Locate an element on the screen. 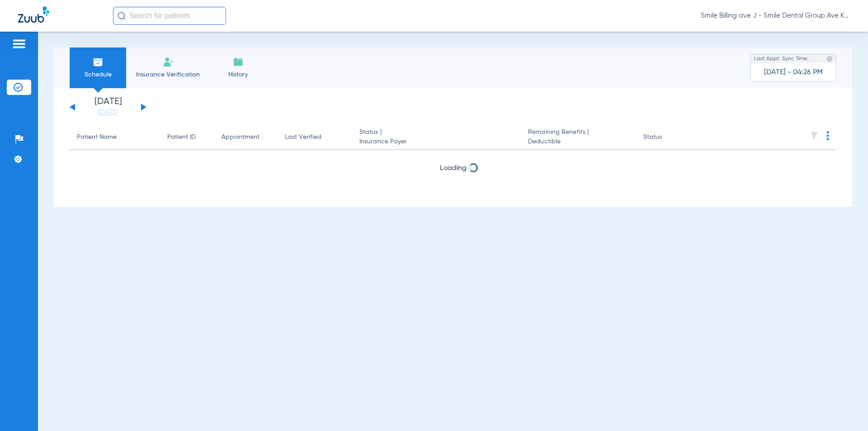 This screenshot has height=431, width=868. img: group-dot-blue.svg is located at coordinates (827, 136).